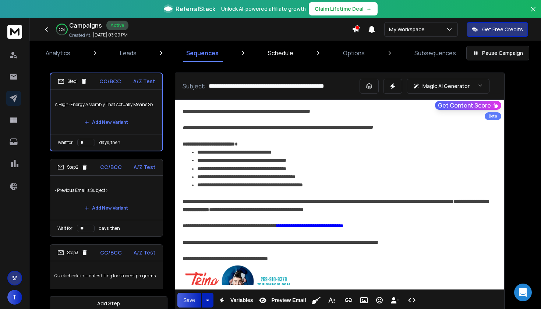 This screenshot has width=541, height=309. What do you see at coordinates (106, 105) in the screenshot?
I see `p: A High-Energy Assembly That Actually Means Something` at bounding box center [106, 105].